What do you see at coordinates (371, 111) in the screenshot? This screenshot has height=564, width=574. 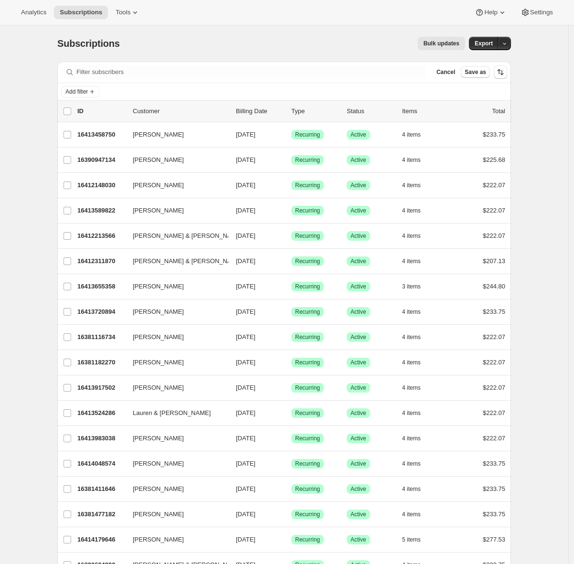 I see `p: Status` at bounding box center [371, 111].